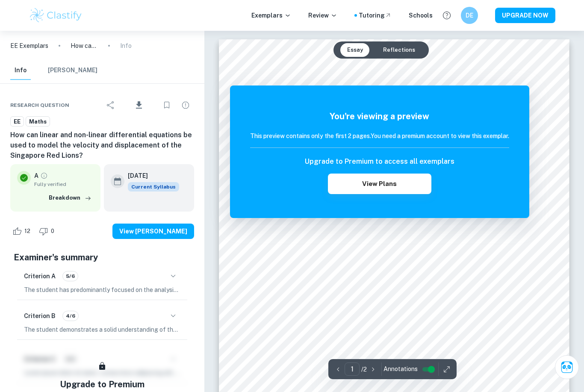 This screenshot has width=584, height=392. I want to click on span: Annotations, so click(401, 369).